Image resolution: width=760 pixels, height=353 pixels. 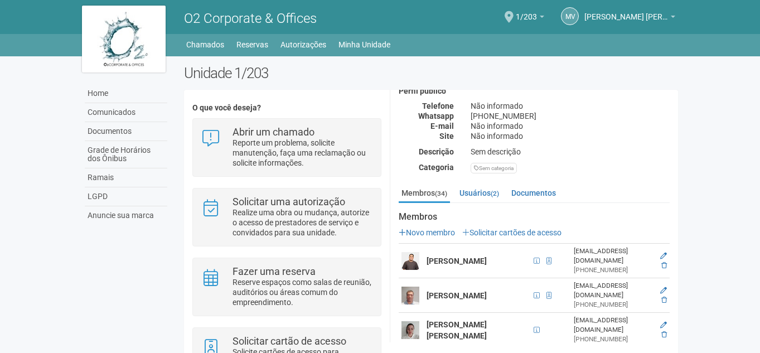 I want to click on h2: Unidade 1/203, so click(x=431, y=73).